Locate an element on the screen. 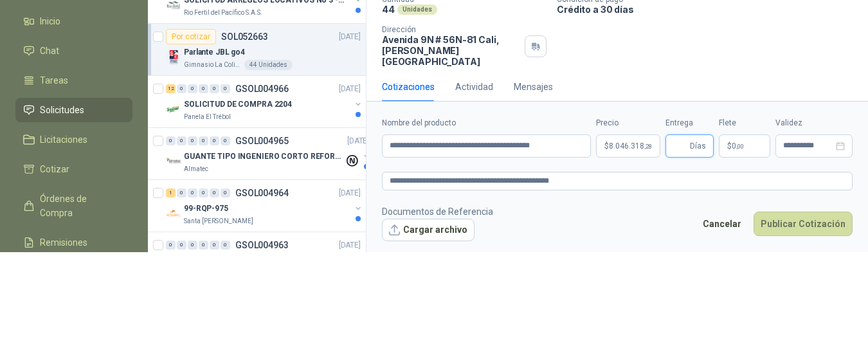 The width and height of the screenshot is (868, 357). p: Parlante JBL go4 is located at coordinates (214, 52).